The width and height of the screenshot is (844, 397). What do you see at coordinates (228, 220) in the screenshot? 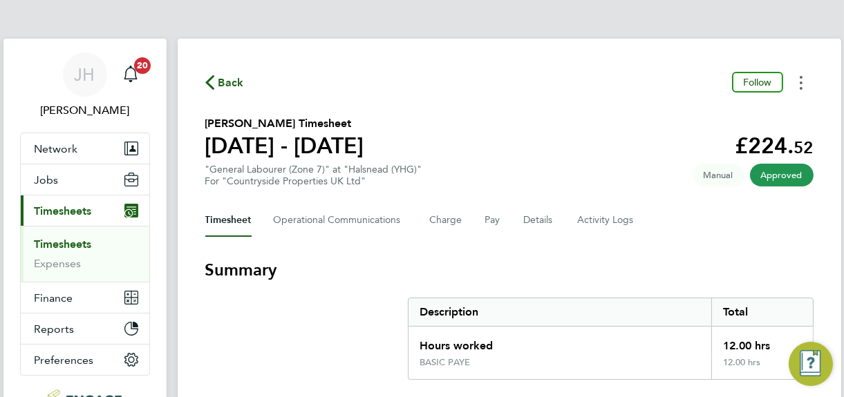
I see `button: Timesheet` at bounding box center [228, 220].